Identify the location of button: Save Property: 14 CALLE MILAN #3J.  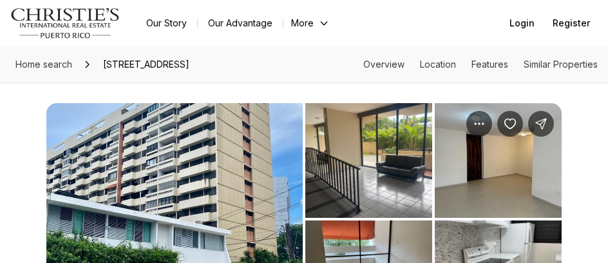
(510, 124).